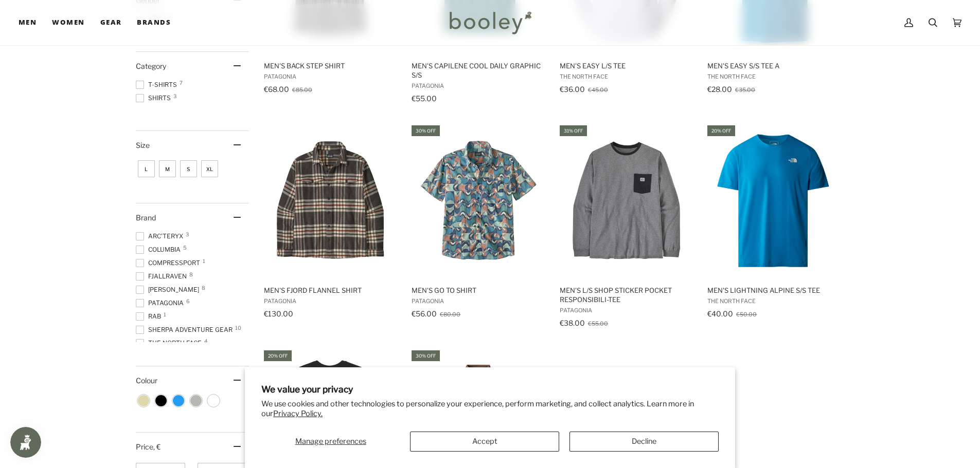 Image resolution: width=980 pixels, height=468 pixels. Describe the element at coordinates (720, 89) in the screenshot. I see `span: €28.00` at that location.